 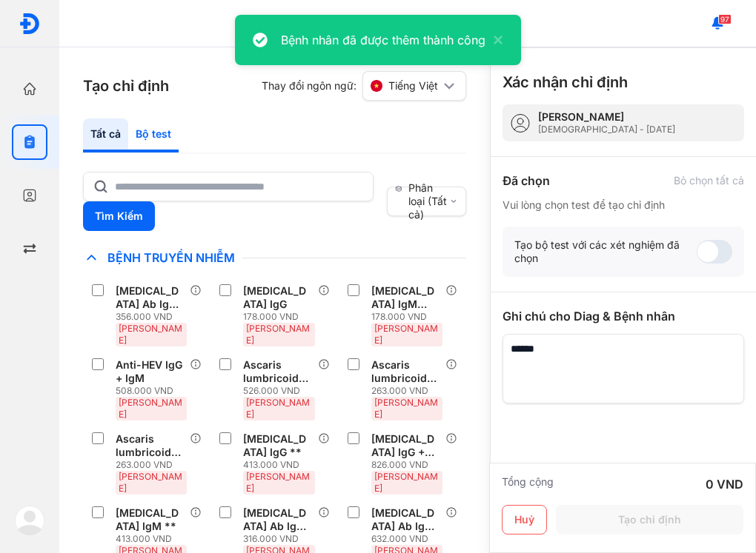 I want to click on div: 632.000 VND, so click(x=408, y=539).